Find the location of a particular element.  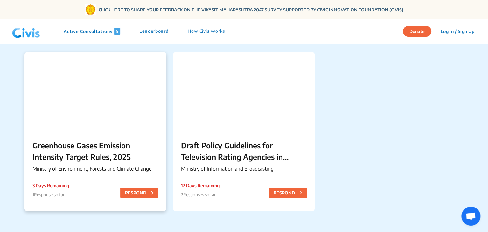

p: Active Consultations is located at coordinates (92, 31).